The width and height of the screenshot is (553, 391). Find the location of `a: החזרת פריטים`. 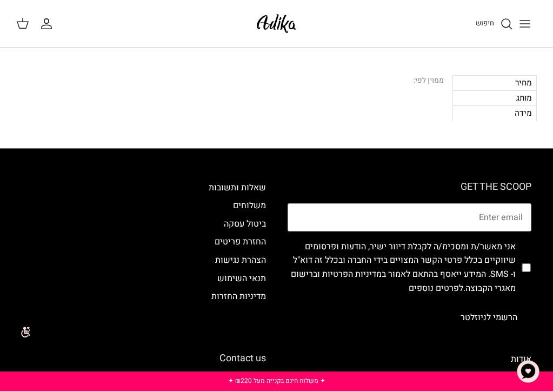

a: החזרת פריטים is located at coordinates (240, 242).